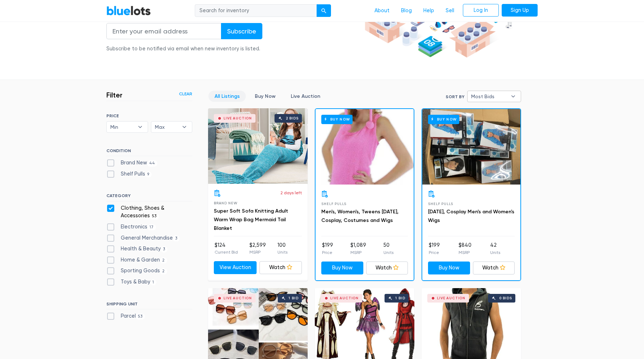  I want to click on a: BlueLots, so click(129, 11).